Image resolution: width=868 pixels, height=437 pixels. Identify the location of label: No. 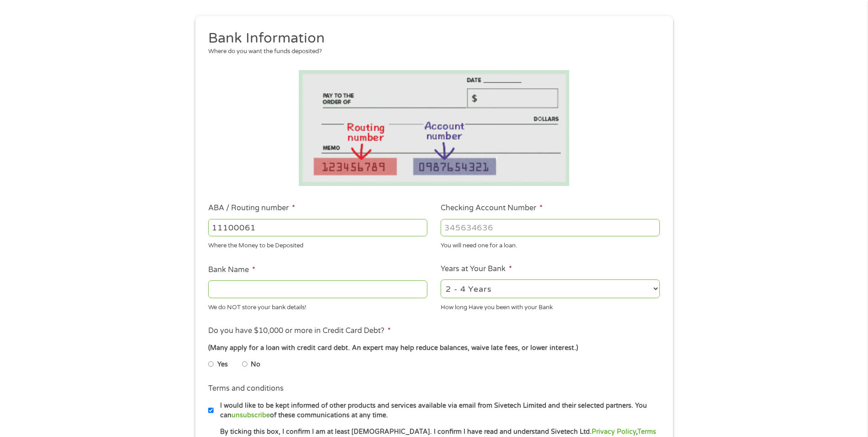
(255, 365).